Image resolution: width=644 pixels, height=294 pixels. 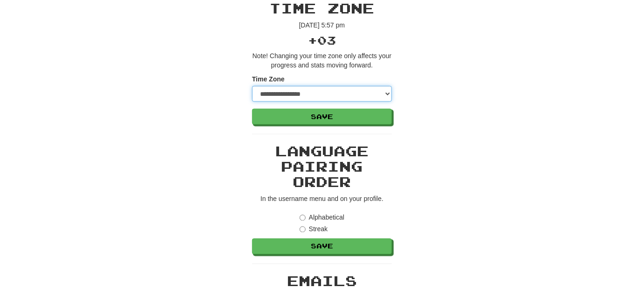 What do you see at coordinates (314, 229) in the screenshot?
I see `label: Streak` at bounding box center [314, 229].